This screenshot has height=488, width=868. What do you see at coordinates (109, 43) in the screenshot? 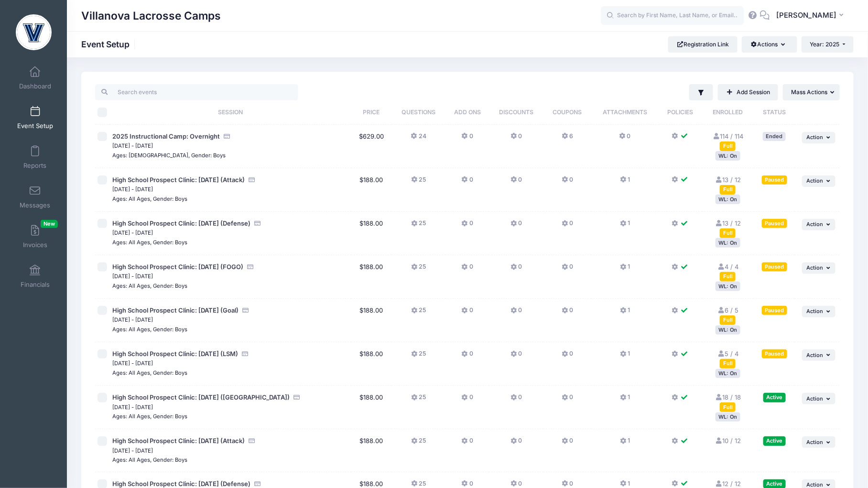
I see `h1: Event Setup` at bounding box center [109, 43].